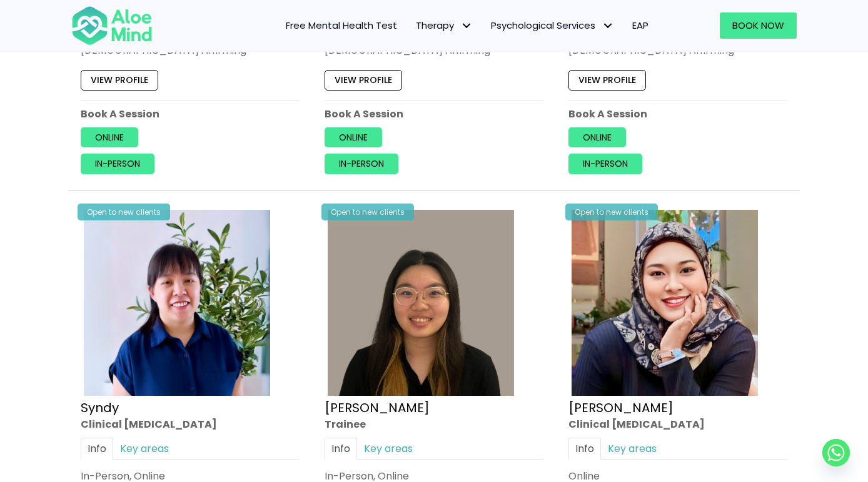  What do you see at coordinates (552, 25) in the screenshot?
I see `span: Psychological Services` at bounding box center [552, 25].